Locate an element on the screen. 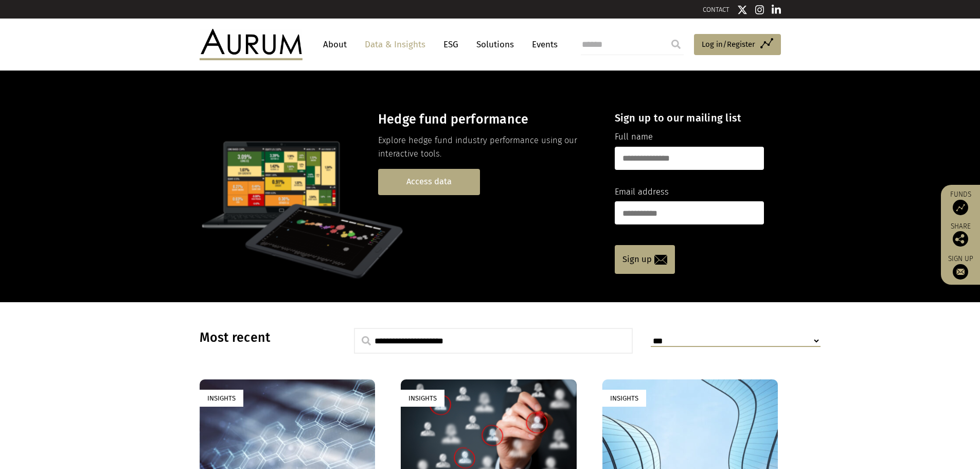 This screenshot has height=469, width=980. img: Linkedin icon is located at coordinates (776, 10).